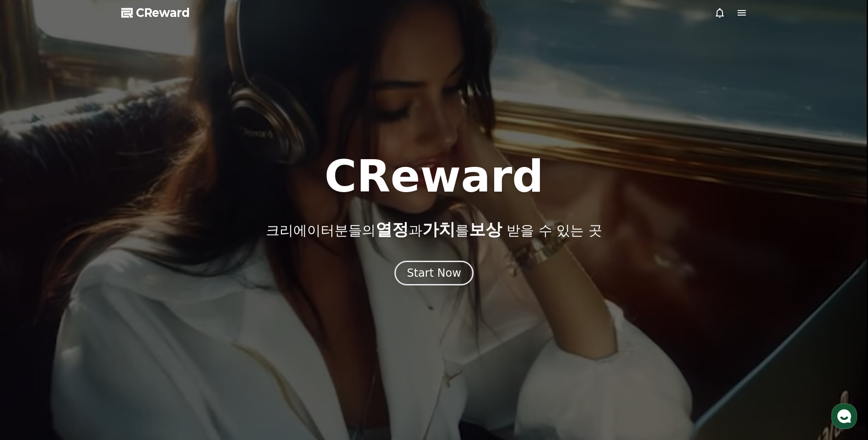 The height and width of the screenshot is (440, 868). What do you see at coordinates (163, 13) in the screenshot?
I see `span: CReward` at bounding box center [163, 13].